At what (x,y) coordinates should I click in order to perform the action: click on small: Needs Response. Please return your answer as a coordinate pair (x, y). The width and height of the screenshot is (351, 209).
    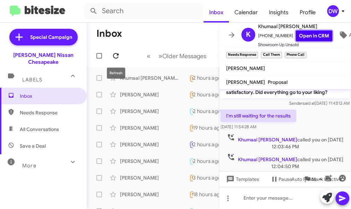
    Looking at the image, I should click on (242, 55).